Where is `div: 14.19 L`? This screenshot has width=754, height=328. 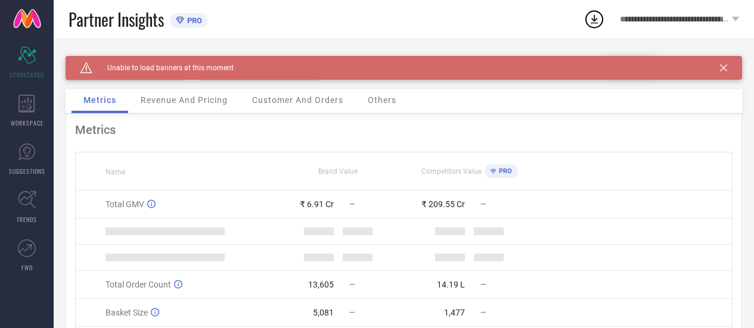
div: 14.19 L is located at coordinates (450, 285).